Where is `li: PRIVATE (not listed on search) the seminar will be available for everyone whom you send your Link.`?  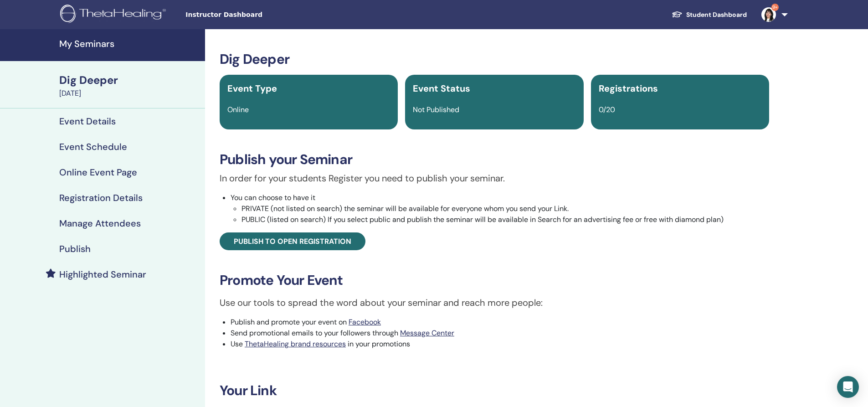
li: PRIVATE (not listed on search) the seminar will be available for everyone whom you send your Link. is located at coordinates (505, 209).